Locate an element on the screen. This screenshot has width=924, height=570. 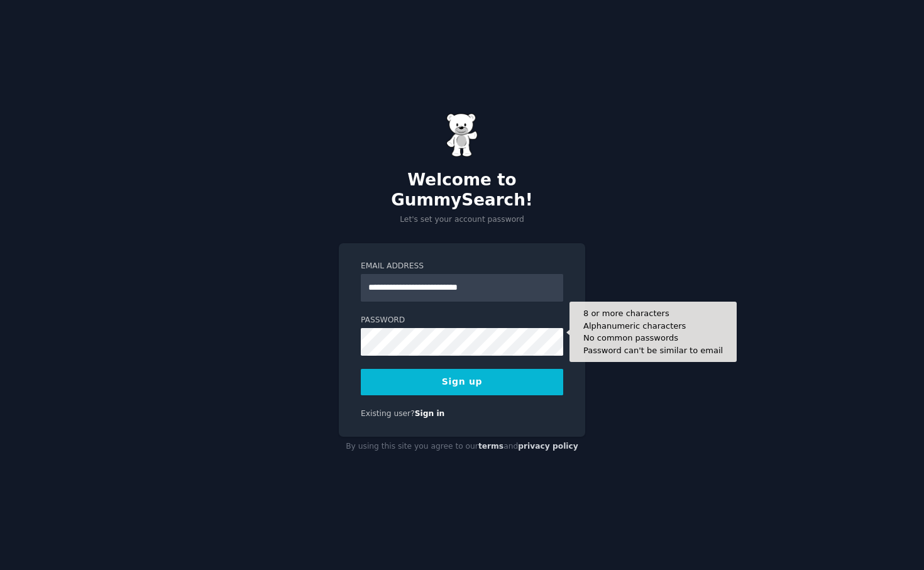
p: Let's set your account password is located at coordinates (462, 220).